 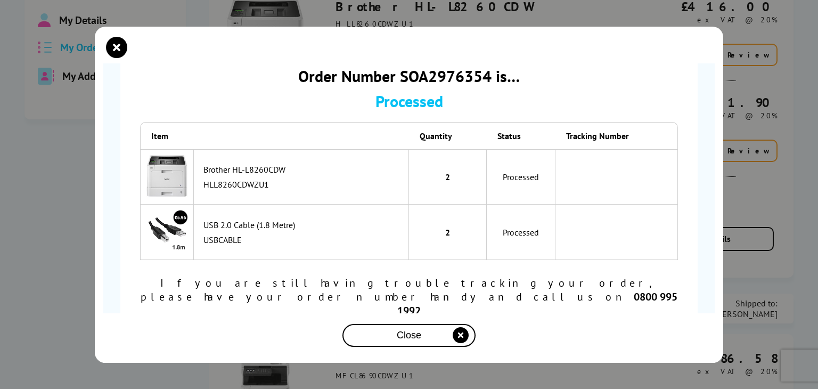 What do you see at coordinates (167, 231) in the screenshot?
I see `img: USB 2.0 Cable (1.8 Metre)` at bounding box center [167, 231].